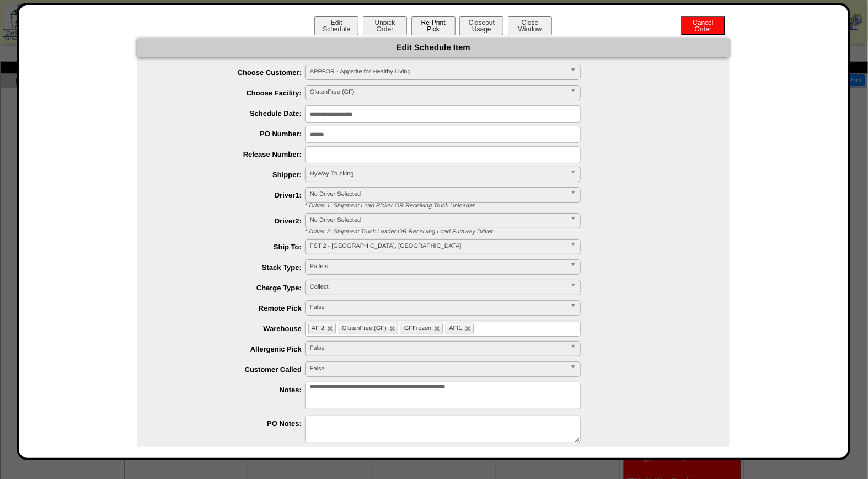 This screenshot has width=868, height=479. Describe the element at coordinates (232, 247) in the screenshot. I see `label: Ship To:` at that location.